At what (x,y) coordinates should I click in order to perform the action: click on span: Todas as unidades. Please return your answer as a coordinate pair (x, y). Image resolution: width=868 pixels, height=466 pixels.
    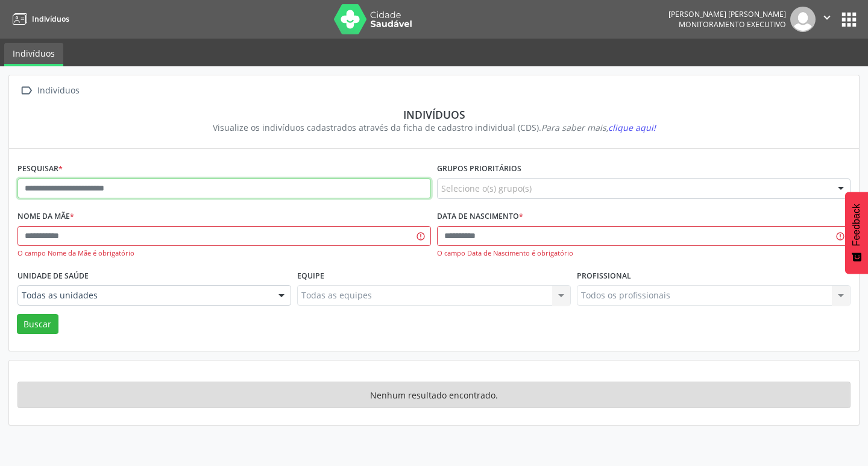
    Looking at the image, I should click on (144, 295).